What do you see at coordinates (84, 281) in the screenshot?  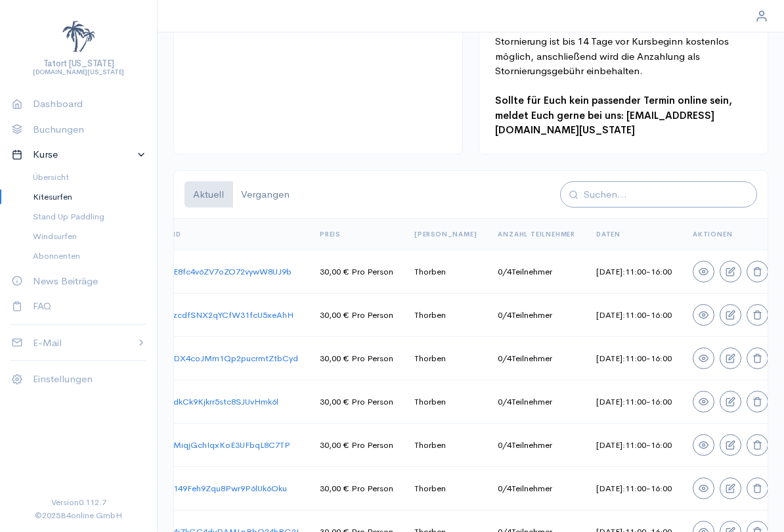 I see `p: News Beiträge` at bounding box center [84, 281].